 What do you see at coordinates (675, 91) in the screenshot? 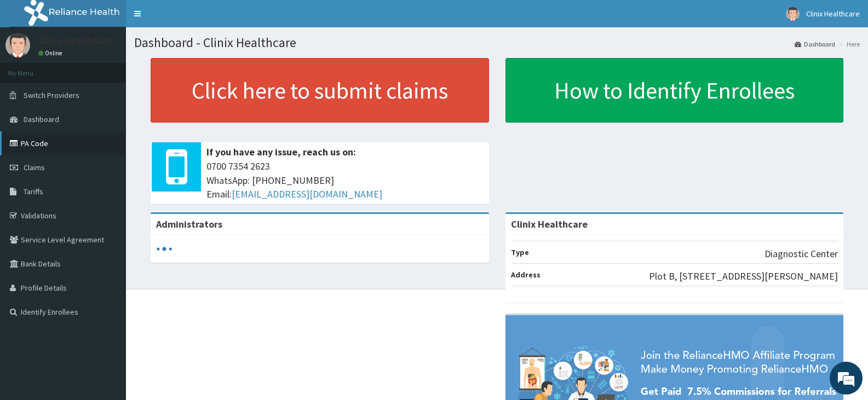
I see `a: How to Identify Enrollees` at bounding box center [675, 91].